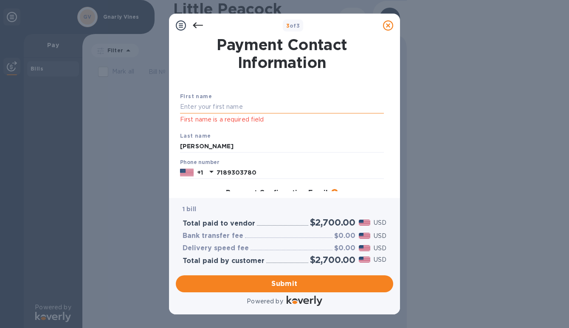 This screenshot has width=569, height=328. Describe the element at coordinates (213, 236) in the screenshot. I see `h3: Bank transfer fee` at that location.